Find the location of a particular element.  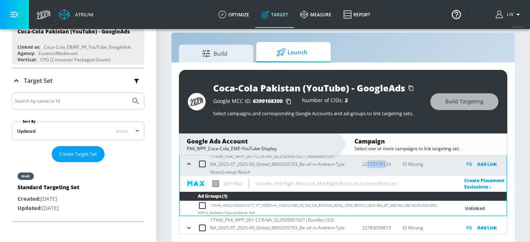

div: PAK_WPP_Coca-Cola_EME-YouTube-Display is located at coordinates (259, 148).